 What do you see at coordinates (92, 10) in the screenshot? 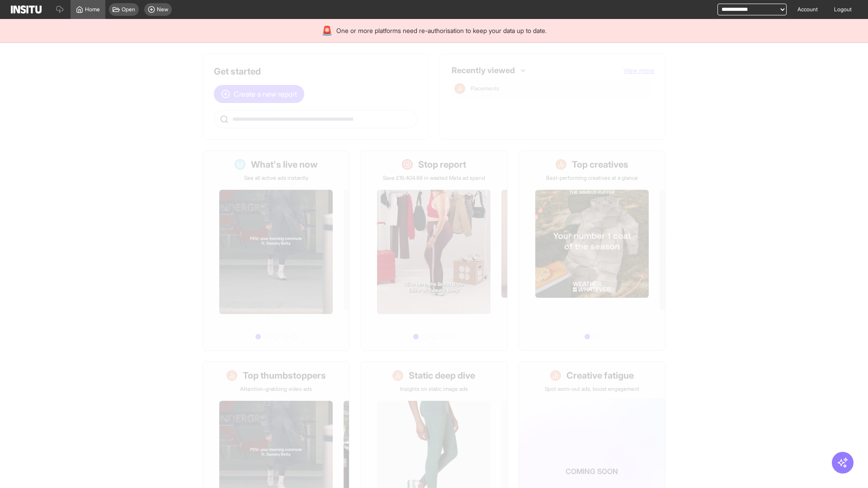
I see `span: Home` at bounding box center [92, 10].